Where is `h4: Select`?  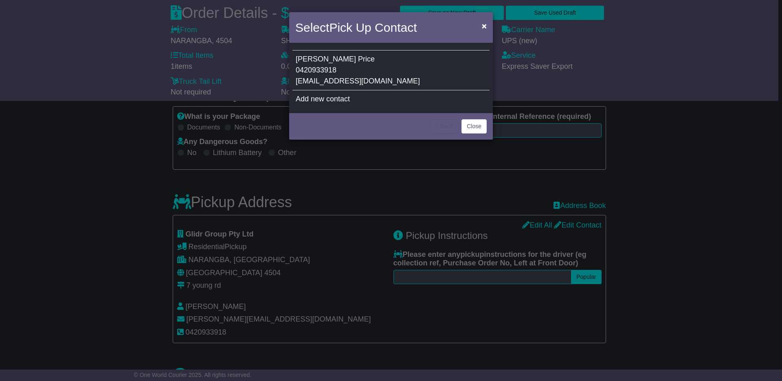
h4: Select is located at coordinates (356, 27).